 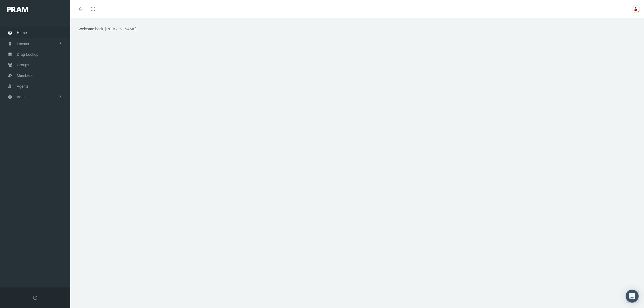 I want to click on span: Agents, so click(x=23, y=86).